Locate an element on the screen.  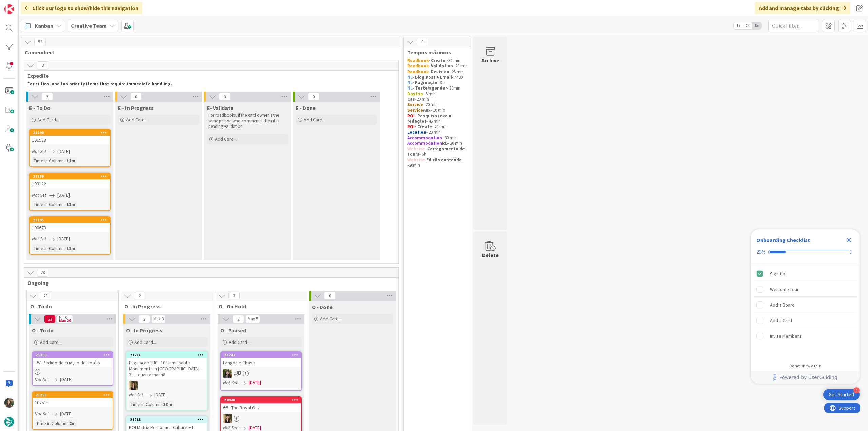
div: Sign Up is located at coordinates (778, 274).